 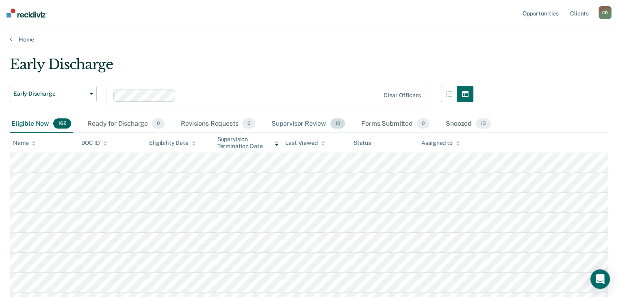 I want to click on button: Early Discharge, so click(x=53, y=94).